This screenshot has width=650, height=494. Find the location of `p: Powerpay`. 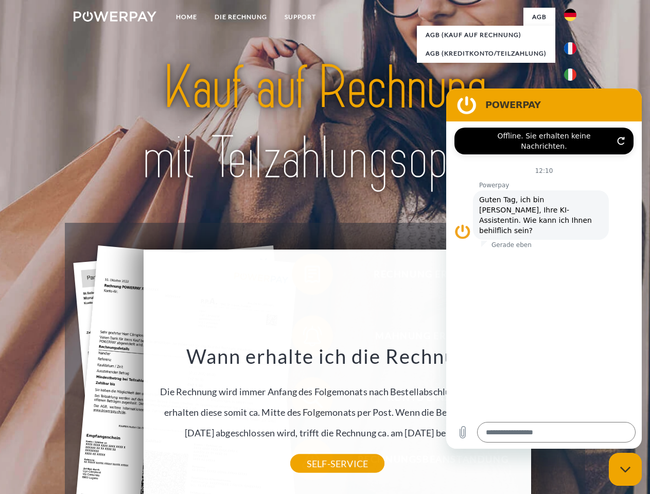

p: Powerpay is located at coordinates (114, 97).